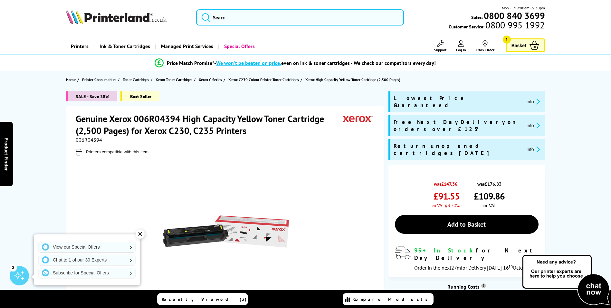 This screenshot has height=308, width=611. Describe the element at coordinates (519, 45) in the screenshot. I see `span: Basket` at that location.